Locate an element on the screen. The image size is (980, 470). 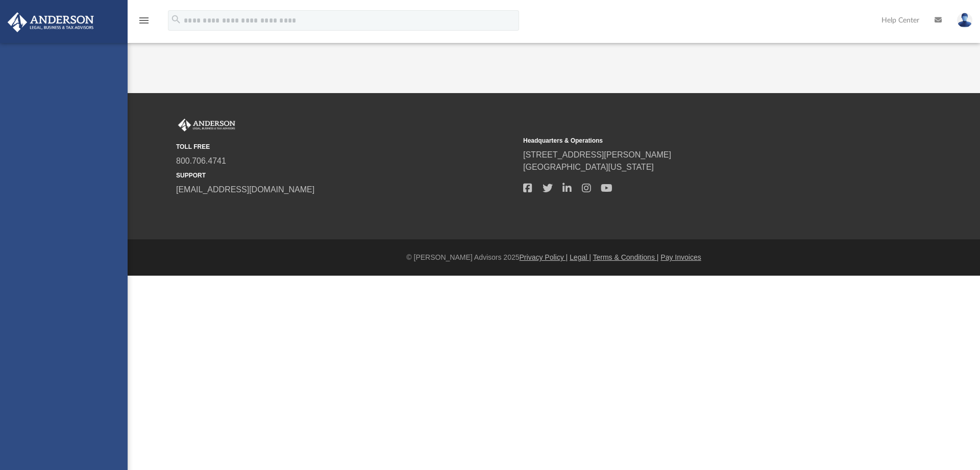
small: SUPPORT is located at coordinates (346, 176).